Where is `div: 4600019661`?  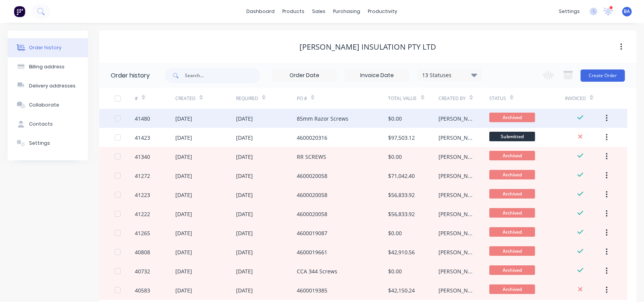
div: 4600019661 is located at coordinates (312, 252).